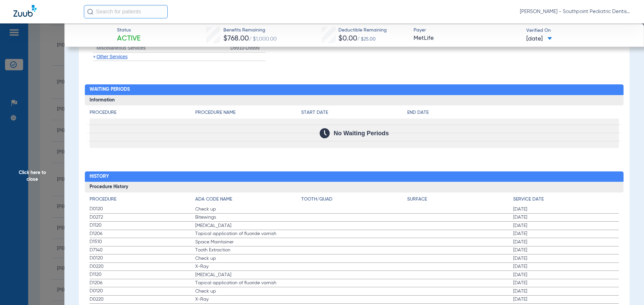  I want to click on span: Deductible Remaining, so click(363, 30).